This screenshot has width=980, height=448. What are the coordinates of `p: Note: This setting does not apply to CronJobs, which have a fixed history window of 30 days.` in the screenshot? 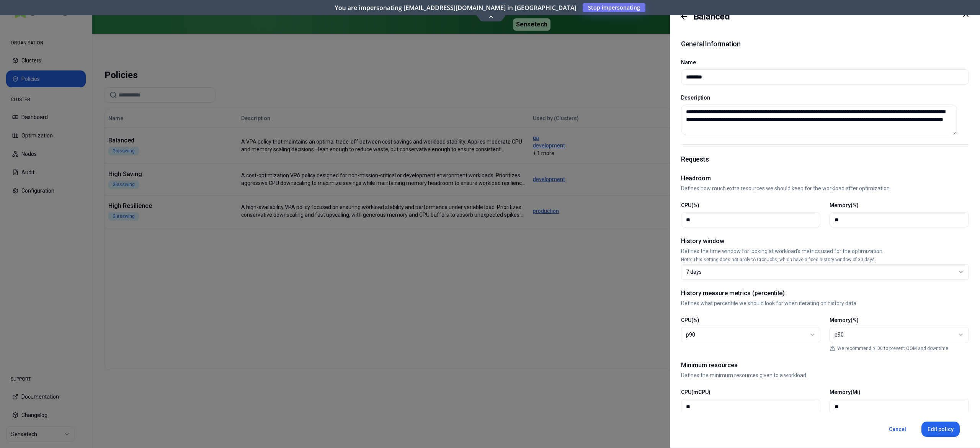 It's located at (825, 259).